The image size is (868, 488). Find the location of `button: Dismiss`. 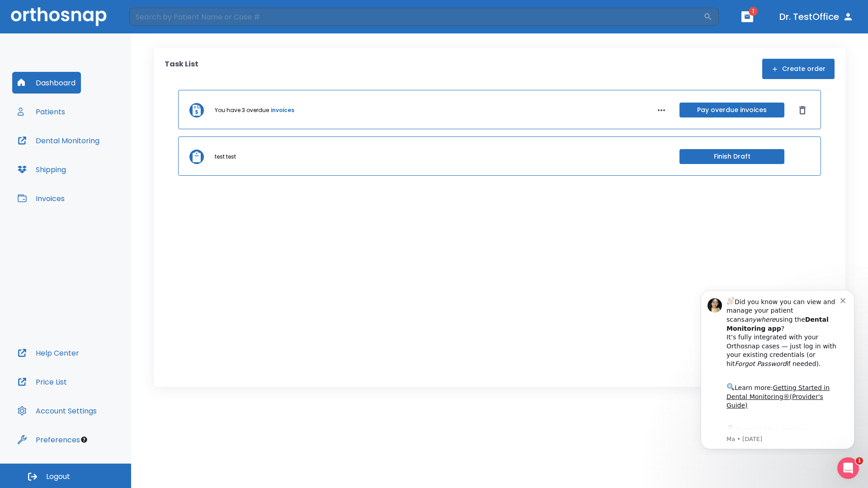

button: Dismiss is located at coordinates (803, 110).